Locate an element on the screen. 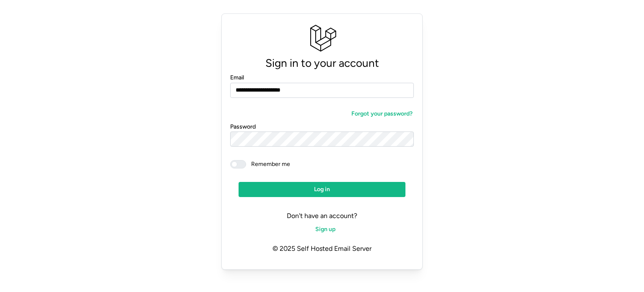  label: Email is located at coordinates (237, 78).